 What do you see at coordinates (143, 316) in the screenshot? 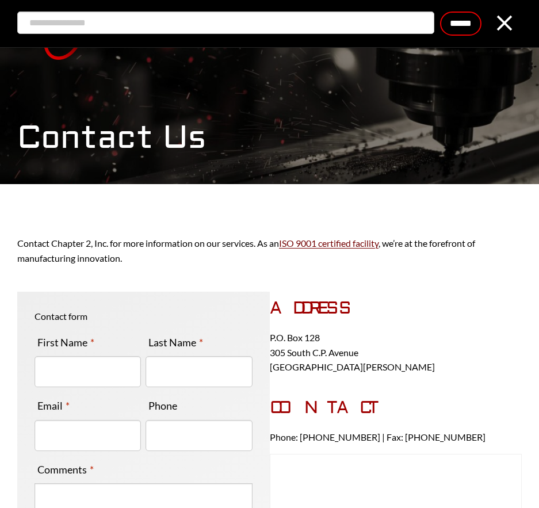
I see `p: Contact form` at bounding box center [143, 316].